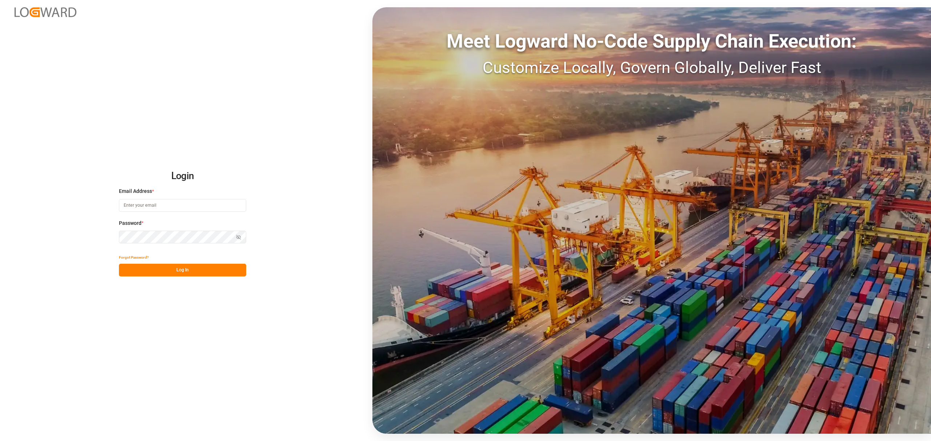 Image resolution: width=931 pixels, height=441 pixels. Describe the element at coordinates (651, 41) in the screenshot. I see `div: Meet Logward No-Code Supply Chain Execution:` at that location.